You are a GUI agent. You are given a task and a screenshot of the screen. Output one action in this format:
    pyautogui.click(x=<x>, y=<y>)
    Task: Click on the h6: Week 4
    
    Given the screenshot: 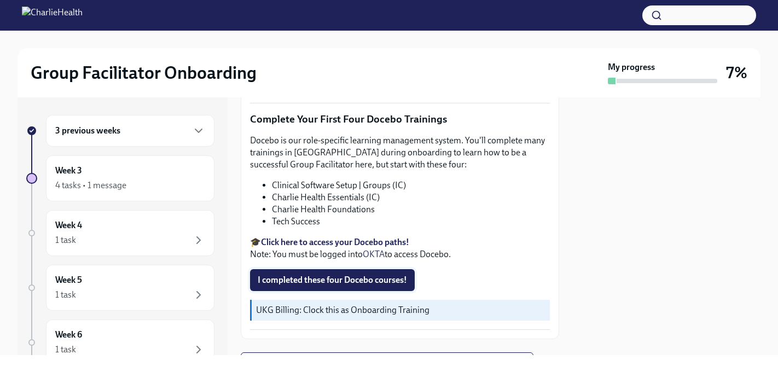 What is the action you would take?
    pyautogui.click(x=68, y=226)
    